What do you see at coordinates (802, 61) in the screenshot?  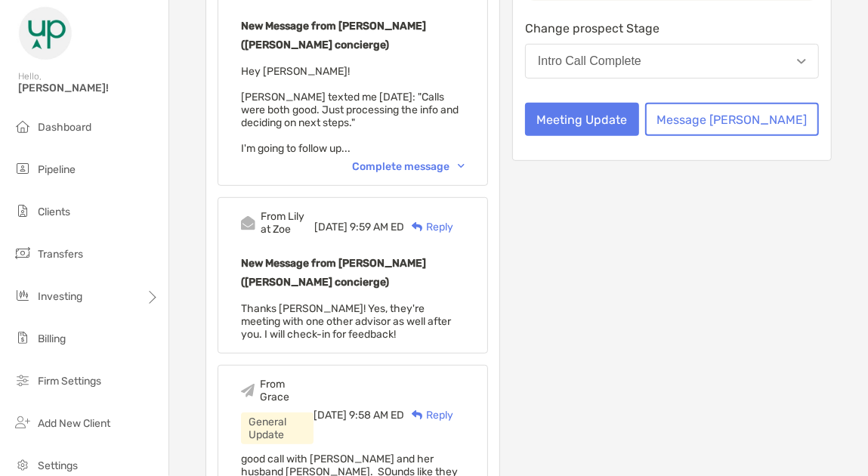 I see `img: Open dropdown arrow` at bounding box center [802, 61].